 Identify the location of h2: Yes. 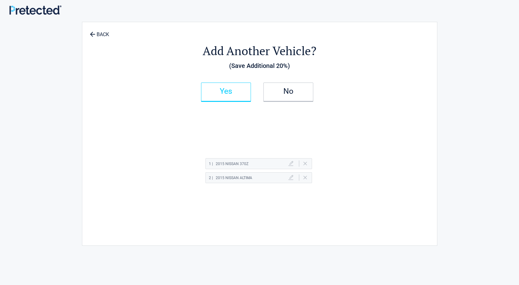
(226, 91).